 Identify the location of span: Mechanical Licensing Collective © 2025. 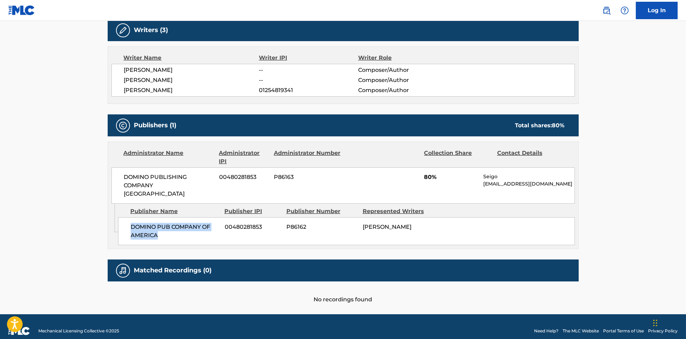
(79, 331).